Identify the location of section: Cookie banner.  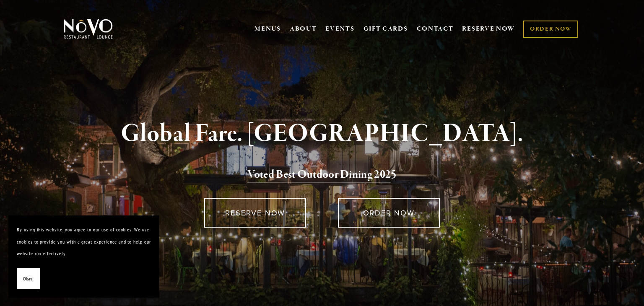
(84, 257).